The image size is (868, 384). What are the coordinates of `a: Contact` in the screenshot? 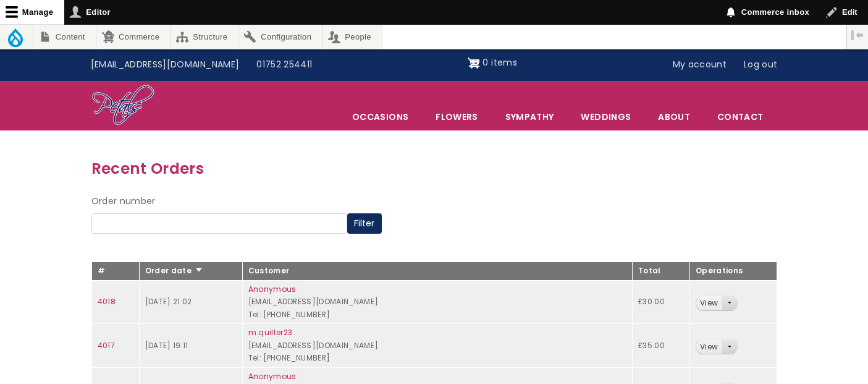 It's located at (740, 117).